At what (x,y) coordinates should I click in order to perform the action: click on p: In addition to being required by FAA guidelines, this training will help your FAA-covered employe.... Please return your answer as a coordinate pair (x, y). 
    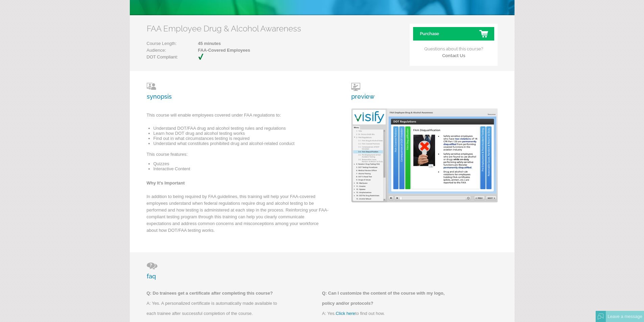
    Looking at the image, I should click on (238, 215).